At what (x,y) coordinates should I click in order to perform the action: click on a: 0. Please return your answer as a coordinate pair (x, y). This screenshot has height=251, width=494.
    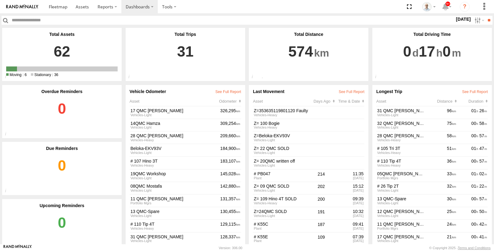
    Looking at the image, I should click on (62, 114).